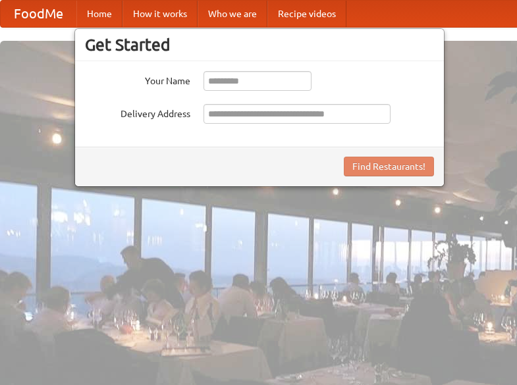 The height and width of the screenshot is (385, 517). Describe the element at coordinates (307, 14) in the screenshot. I see `a: Recipe videos` at that location.